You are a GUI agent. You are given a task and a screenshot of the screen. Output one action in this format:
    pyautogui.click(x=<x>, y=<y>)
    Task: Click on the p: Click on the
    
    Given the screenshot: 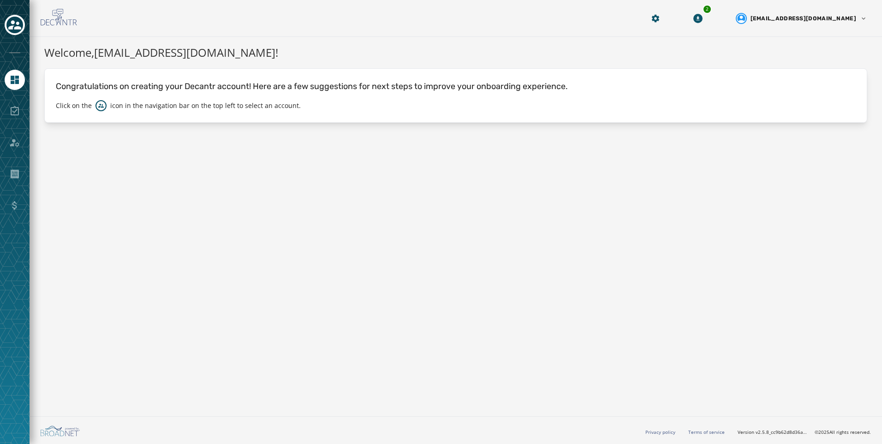 What is the action you would take?
    pyautogui.click(x=74, y=106)
    